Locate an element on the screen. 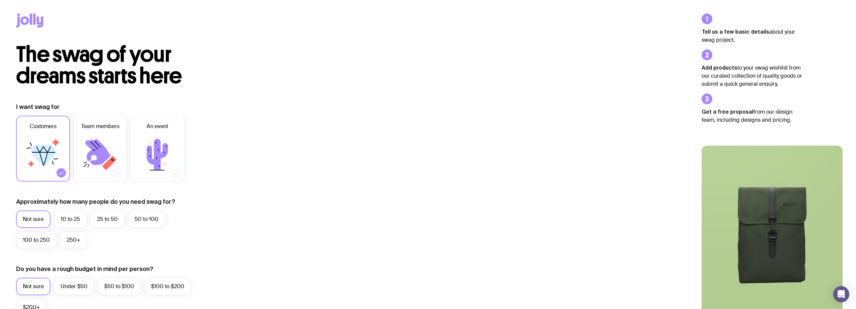 The width and height of the screenshot is (856, 309). p: to your swag wishlist from our curated collection of quality goods or submit a quick general enqu... is located at coordinates (752, 76).